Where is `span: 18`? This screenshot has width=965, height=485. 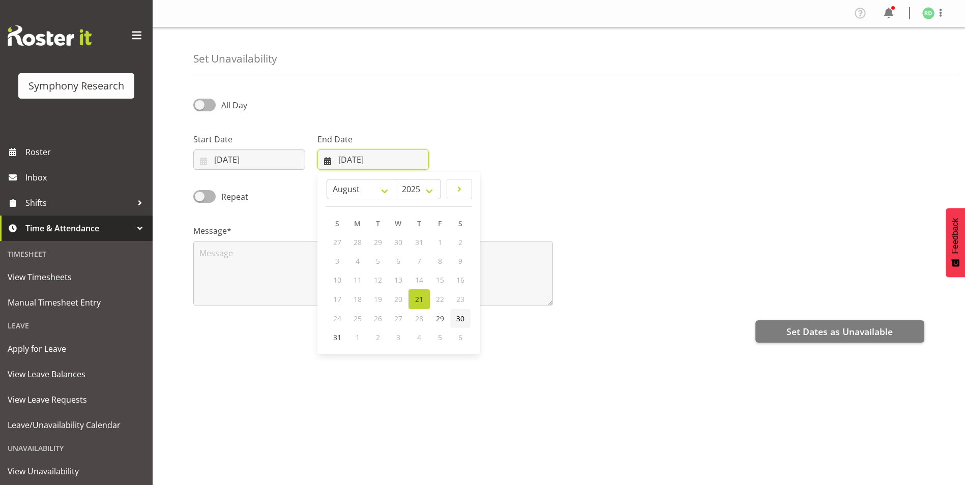
span: 18 is located at coordinates (358, 299).